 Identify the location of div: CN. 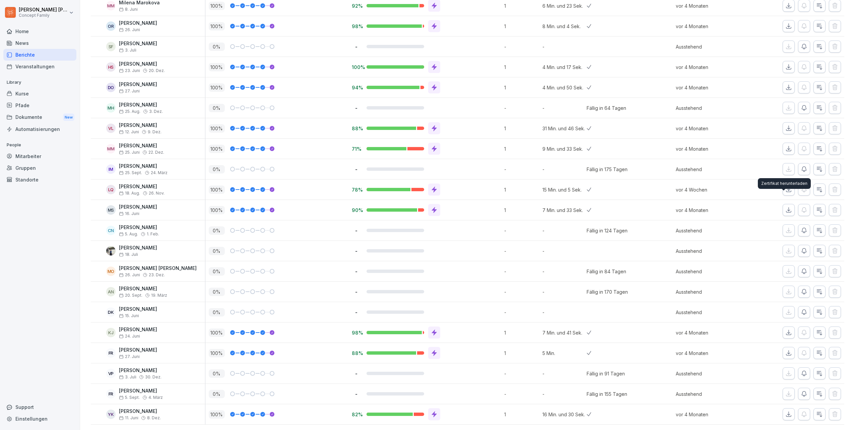
(111, 230).